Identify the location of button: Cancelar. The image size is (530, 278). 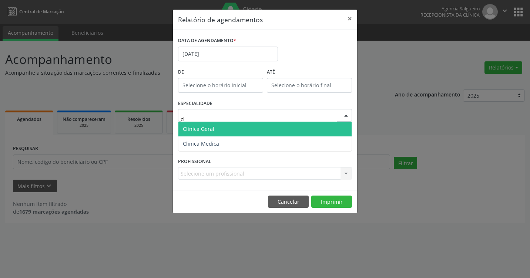
(288, 202).